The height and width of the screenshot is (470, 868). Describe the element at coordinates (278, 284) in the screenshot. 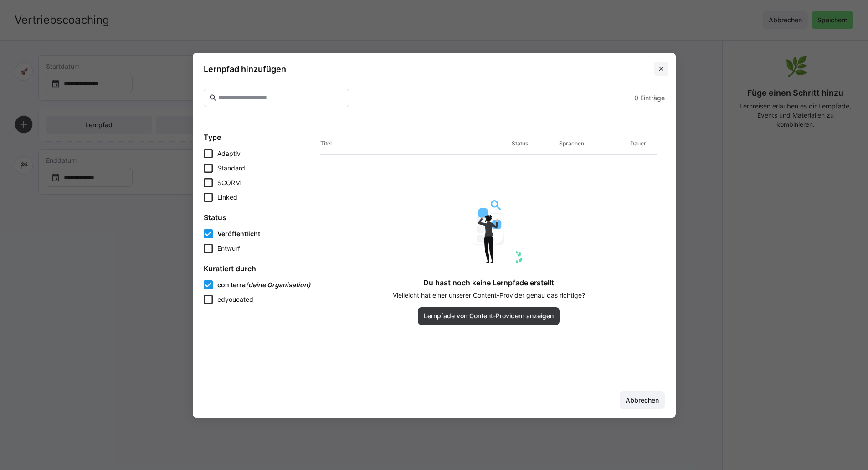

I see `span: (deine Organisation)` at that location.